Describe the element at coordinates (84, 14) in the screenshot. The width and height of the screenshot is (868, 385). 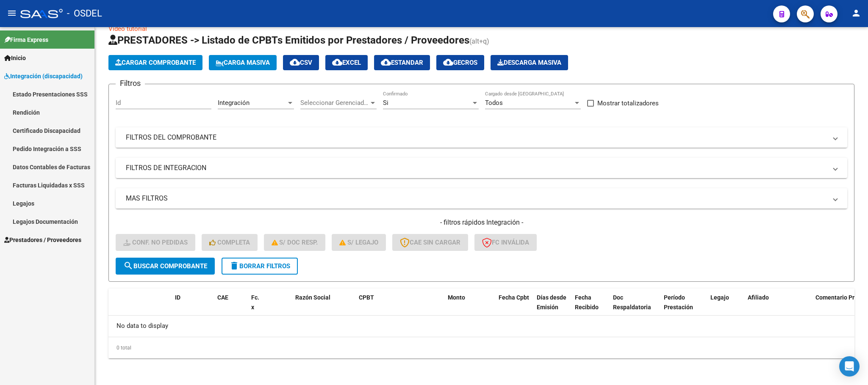
I see `span: - OSDEL` at that location.